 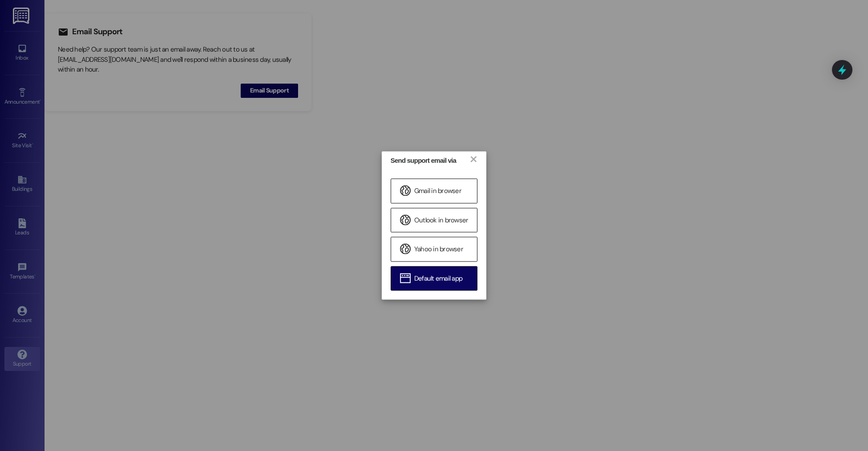 I want to click on a: Default email app, so click(x=434, y=278).